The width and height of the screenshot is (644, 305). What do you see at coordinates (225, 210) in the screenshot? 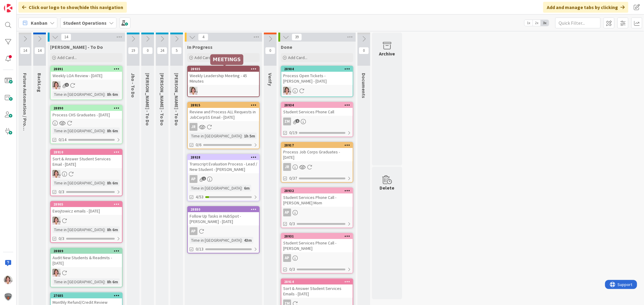
I see `div: 28880` at bounding box center [225, 210].